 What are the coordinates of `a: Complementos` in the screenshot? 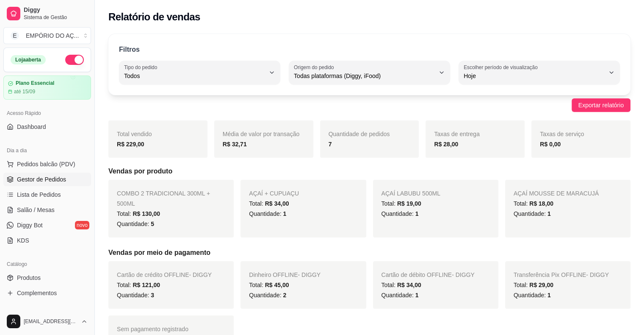 It's located at (47, 293).